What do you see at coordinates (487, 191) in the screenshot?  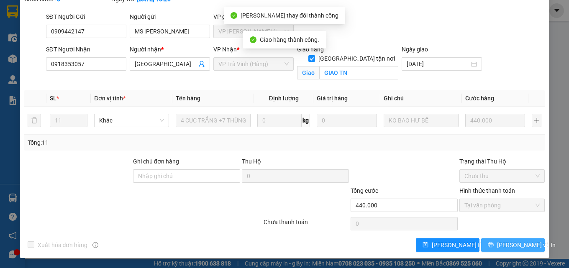 I see `label: Hình thức thanh toán` at bounding box center [487, 191].